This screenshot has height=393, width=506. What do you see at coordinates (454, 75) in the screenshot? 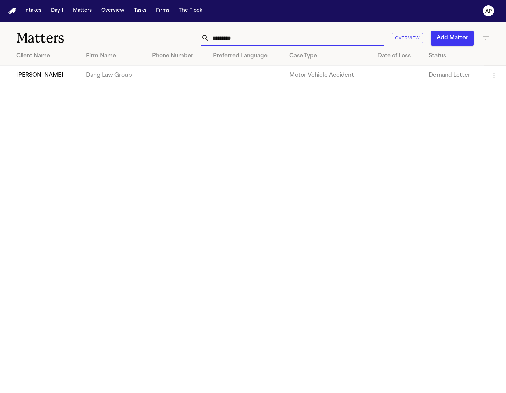
I see `td: Demand Letter` at bounding box center [454, 75].